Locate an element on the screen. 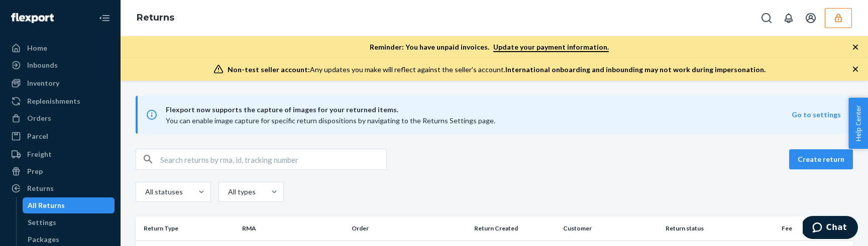 The image size is (868, 246). a: Settings is located at coordinates (69, 222).